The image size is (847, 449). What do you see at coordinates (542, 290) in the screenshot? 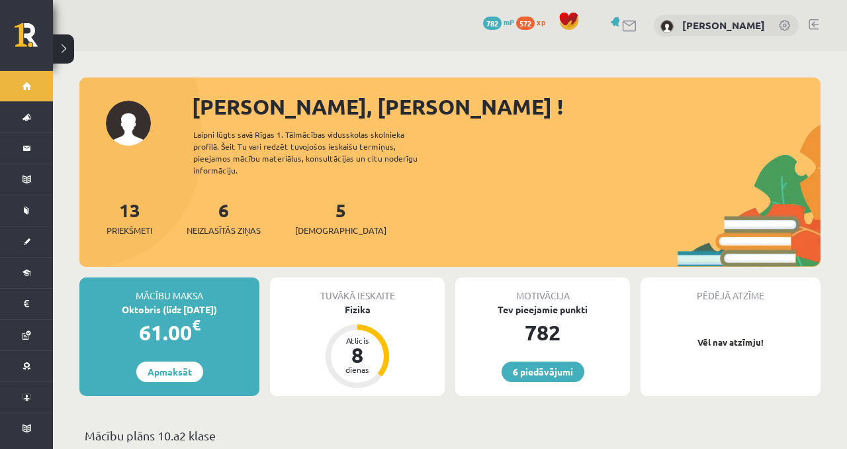
I see `div: Motivācija` at bounding box center [542, 290].